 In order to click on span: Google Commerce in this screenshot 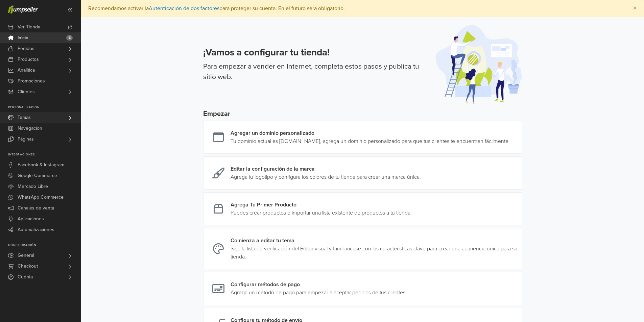, I will do `click(37, 176)`.